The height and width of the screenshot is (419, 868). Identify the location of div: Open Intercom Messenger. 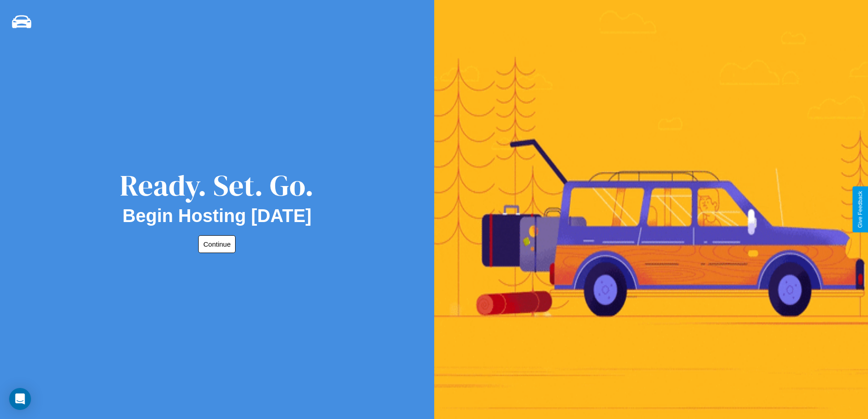
(20, 399).